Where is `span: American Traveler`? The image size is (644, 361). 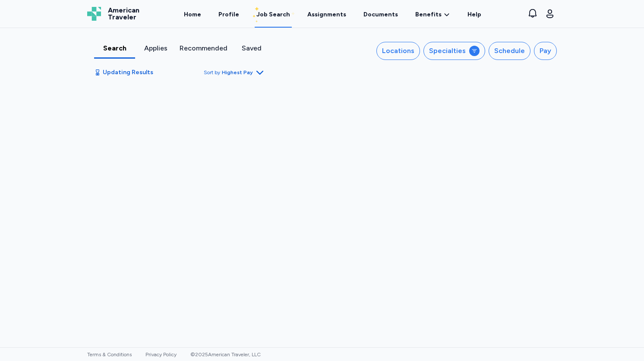
span: American Traveler is located at coordinates (124, 14).